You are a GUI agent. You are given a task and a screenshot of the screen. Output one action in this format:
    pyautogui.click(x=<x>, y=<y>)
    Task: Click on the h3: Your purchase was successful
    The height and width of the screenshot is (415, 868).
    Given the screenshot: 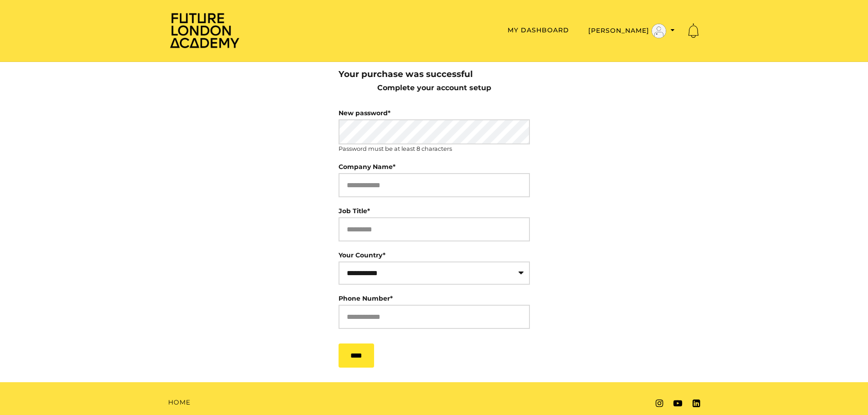 What is the action you would take?
    pyautogui.click(x=434, y=74)
    